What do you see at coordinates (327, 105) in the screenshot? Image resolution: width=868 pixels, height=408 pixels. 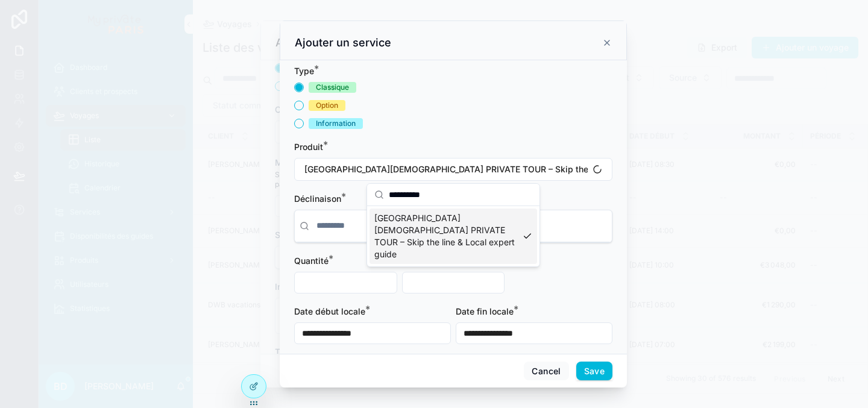 I see `div: Option` at bounding box center [327, 105].